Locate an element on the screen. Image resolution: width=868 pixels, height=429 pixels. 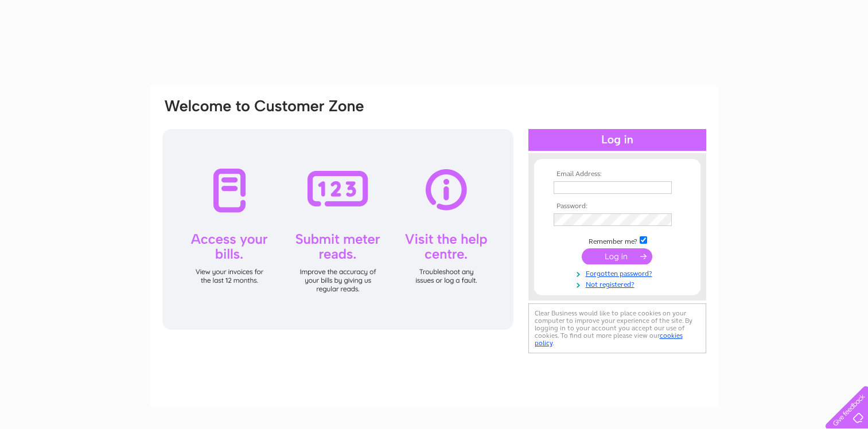
td: Remember me? is located at coordinates (617, 240).